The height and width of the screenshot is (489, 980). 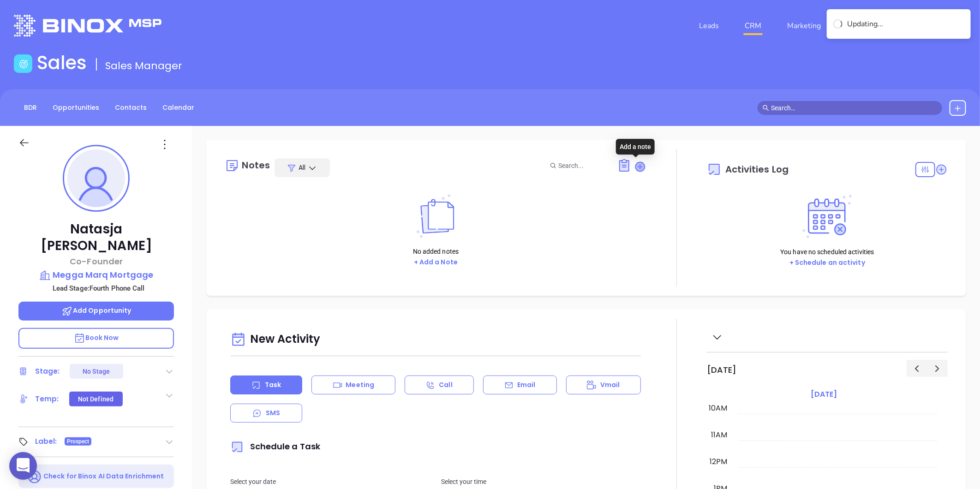 What do you see at coordinates (88, 25) in the screenshot?
I see `img: logo` at bounding box center [88, 25].